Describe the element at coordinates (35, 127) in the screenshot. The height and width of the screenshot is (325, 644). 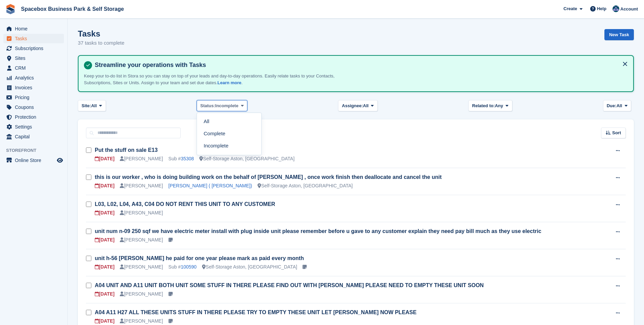
I see `span: Settings` at that location.